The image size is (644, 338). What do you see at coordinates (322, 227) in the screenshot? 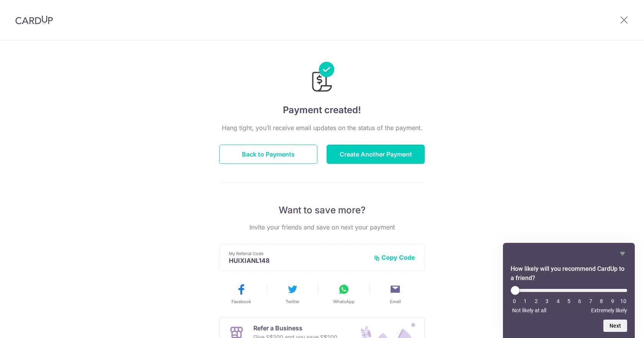
I see `p: Invite your friends and save on next your payment` at bounding box center [322, 227].